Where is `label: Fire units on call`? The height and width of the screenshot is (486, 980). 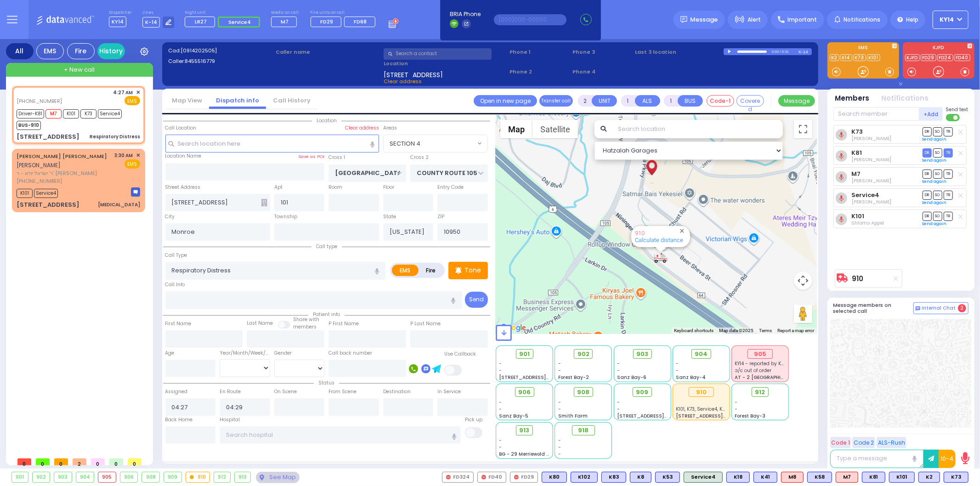 label: Fire units on call is located at coordinates (344, 13).